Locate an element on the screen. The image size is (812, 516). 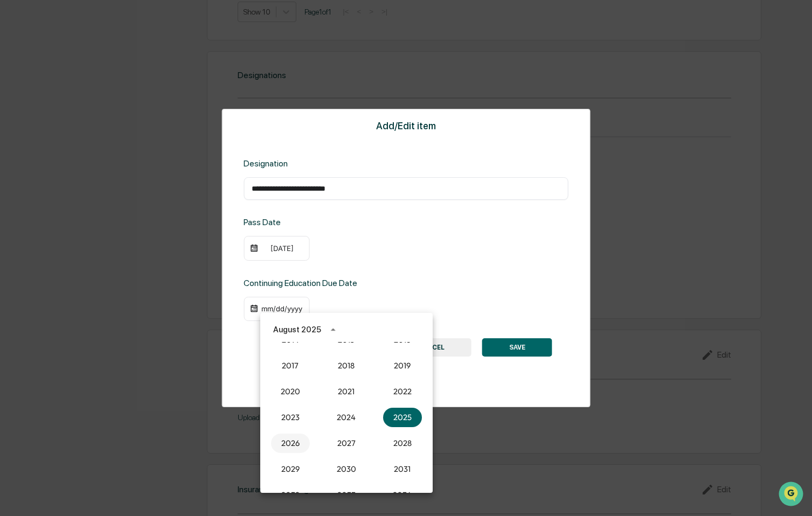
button: year view is open, switch to calendar view is located at coordinates (333, 330).